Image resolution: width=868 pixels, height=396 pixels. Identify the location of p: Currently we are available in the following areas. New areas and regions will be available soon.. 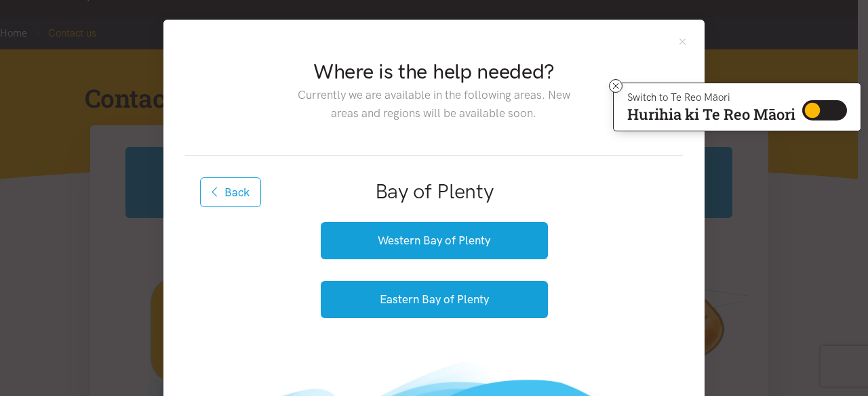
(433, 104).